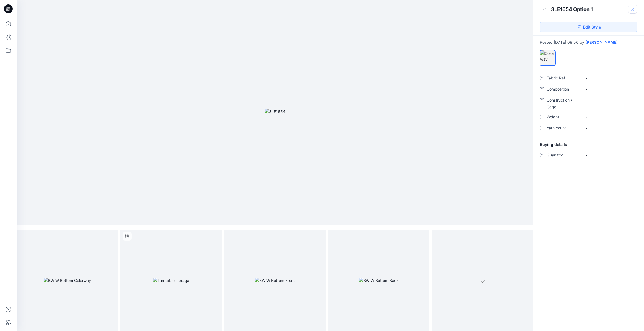 This screenshot has width=644, height=331. What do you see at coordinates (563, 79) in the screenshot?
I see `span: Fabric Ref` at bounding box center [563, 79].